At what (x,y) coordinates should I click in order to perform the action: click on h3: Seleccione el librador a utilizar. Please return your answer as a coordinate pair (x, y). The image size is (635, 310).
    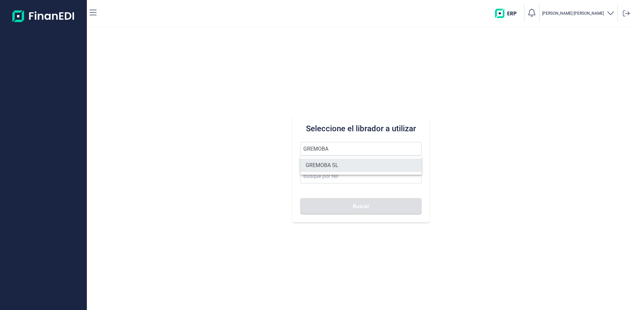
    Looking at the image, I should click on (361, 129).